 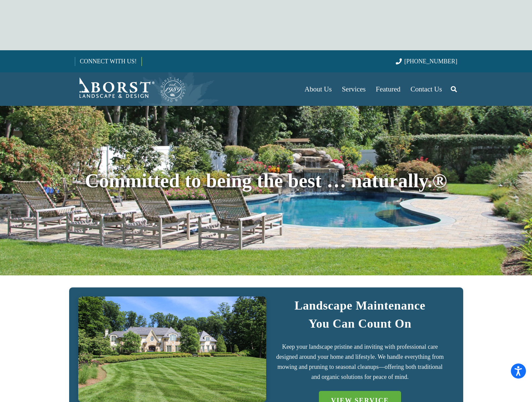 I want to click on a: IMG_7723 (1), so click(x=172, y=349).